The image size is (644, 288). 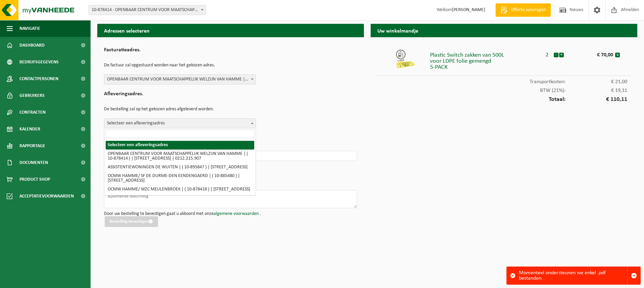 What do you see at coordinates (618, 55) in the screenshot?
I see `button: x` at bounding box center [618, 55].